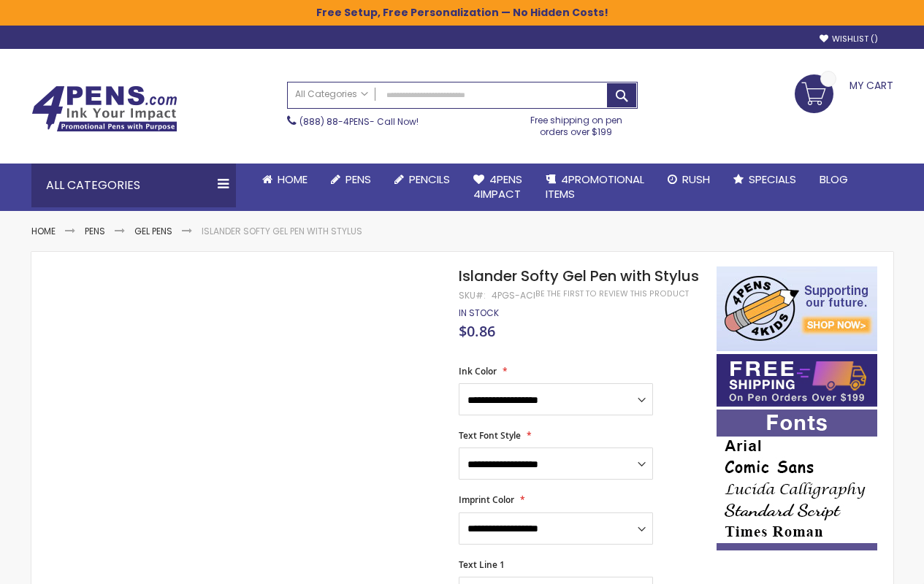 This screenshot has height=584, width=924. What do you see at coordinates (292, 179) in the screenshot?
I see `span: Home` at bounding box center [292, 179].